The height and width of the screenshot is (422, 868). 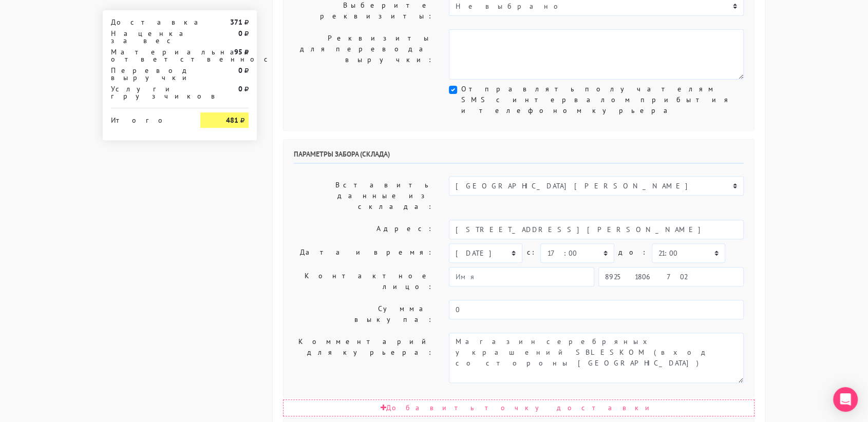 What do you see at coordinates (364, 196) in the screenshot?
I see `label: Вставить данные из склада:` at bounding box center [364, 196].